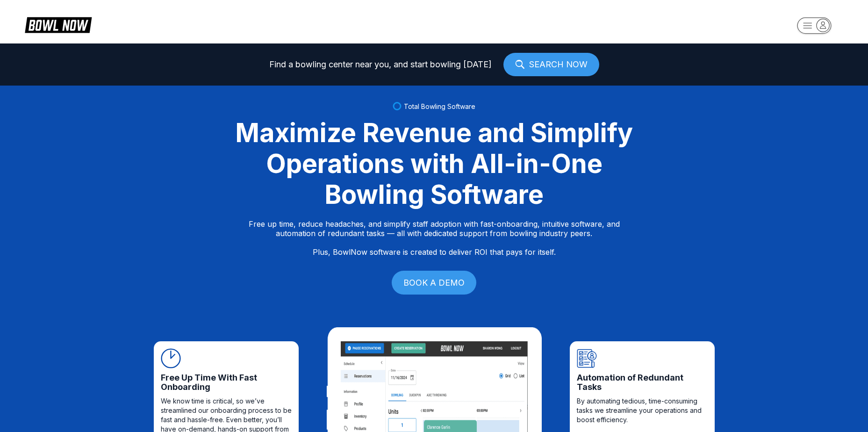 The image size is (868, 432). Describe the element at coordinates (435, 238) in the screenshot. I see `p: Free up time, reduce headaches, and simplify staff adoption with fast-onboarding, intuitive softw...` at that location.